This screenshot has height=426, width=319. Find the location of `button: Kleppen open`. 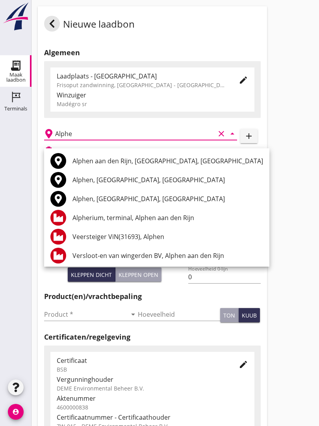

button: Kleppen open is located at coordinates (138, 274).